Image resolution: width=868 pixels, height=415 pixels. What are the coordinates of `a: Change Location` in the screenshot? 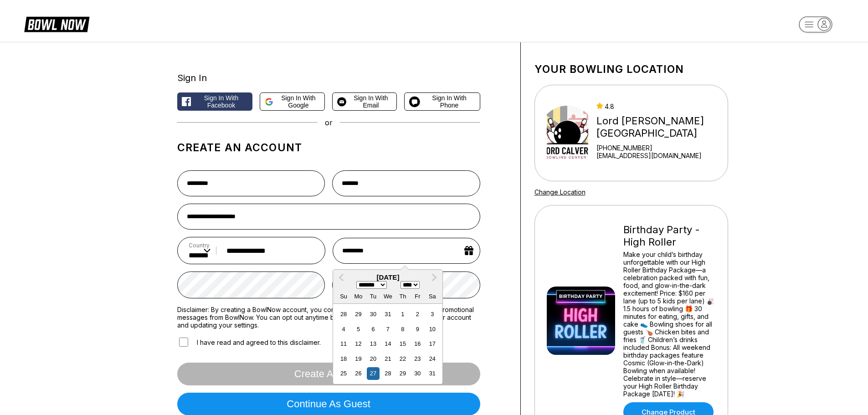 It's located at (560, 192).